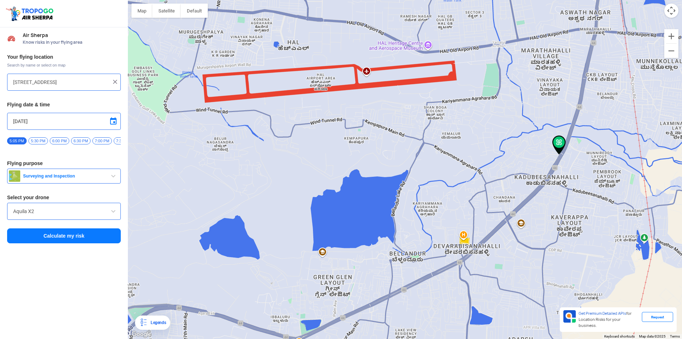 The width and height of the screenshot is (682, 339). I want to click on input: Search your flying location, so click(61, 82).